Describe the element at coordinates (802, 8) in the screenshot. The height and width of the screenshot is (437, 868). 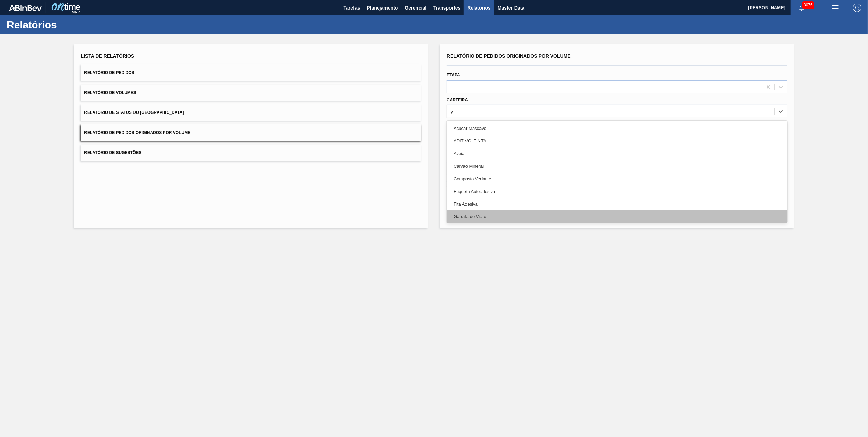
I see `button: Notificações` at that location.